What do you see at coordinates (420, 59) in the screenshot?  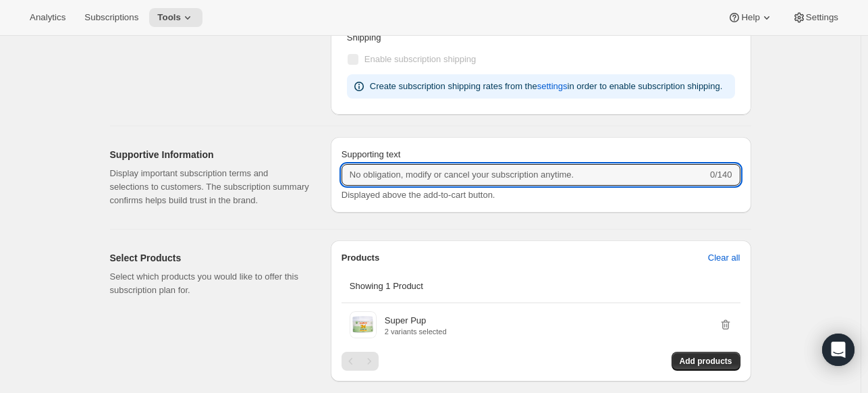 I see `span: Enable subscription shipping` at bounding box center [420, 59].